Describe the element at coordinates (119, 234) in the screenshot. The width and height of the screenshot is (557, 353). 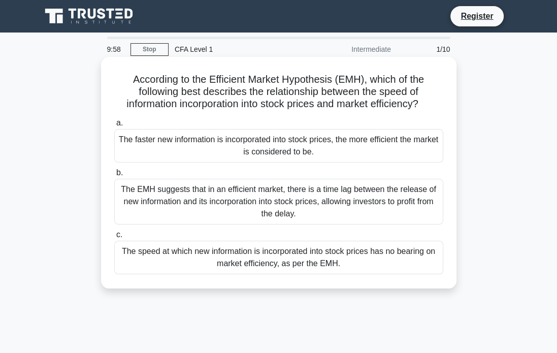
I see `span: c.` at that location.